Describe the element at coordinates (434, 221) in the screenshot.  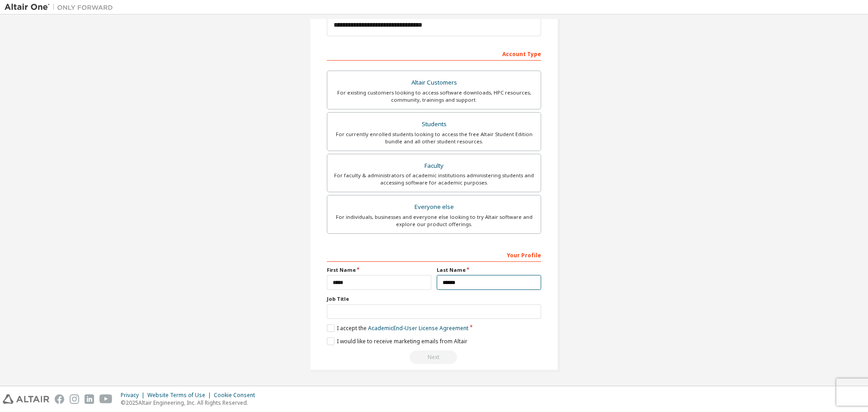
I see `div: For individuals, businesses and everyone else looking to try Altair software and explore our prod...` at that location.